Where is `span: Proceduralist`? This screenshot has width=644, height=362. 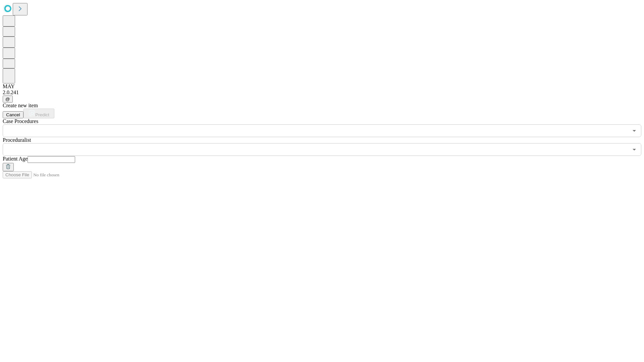
span: Proceduralist is located at coordinates (17, 140).